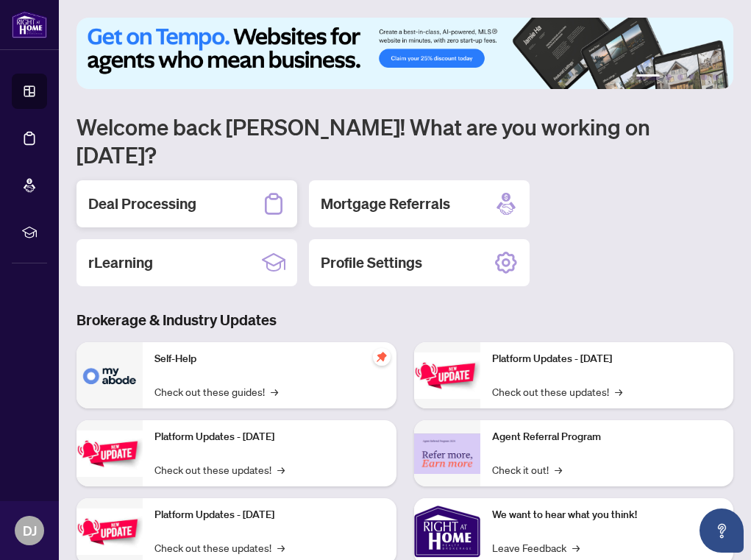  What do you see at coordinates (371, 263) in the screenshot?
I see `h2: Profile Settings` at bounding box center [371, 263].